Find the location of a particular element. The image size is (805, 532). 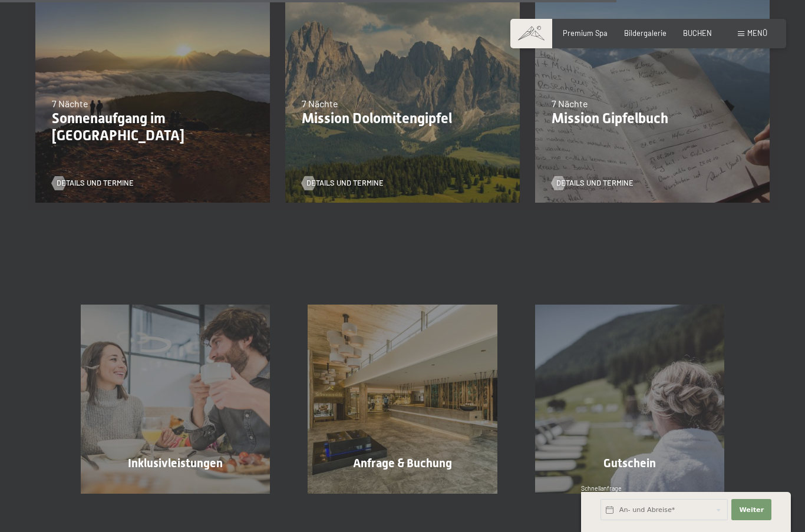

a: Bildergalerie is located at coordinates (645, 33).